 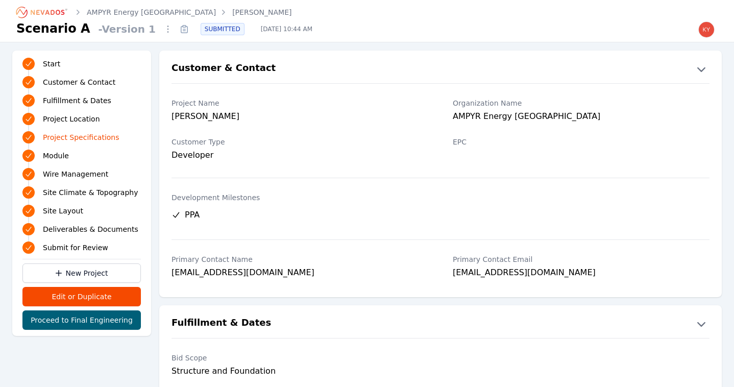 I want to click on button: Customer & Contact, so click(x=440, y=69).